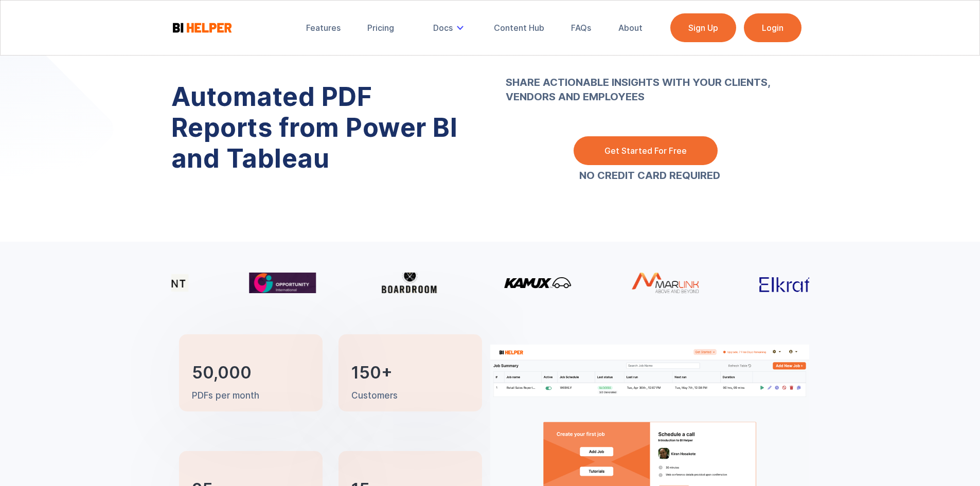 This screenshot has width=980, height=486. What do you see at coordinates (630, 28) in the screenshot?
I see `a: About` at bounding box center [630, 28].